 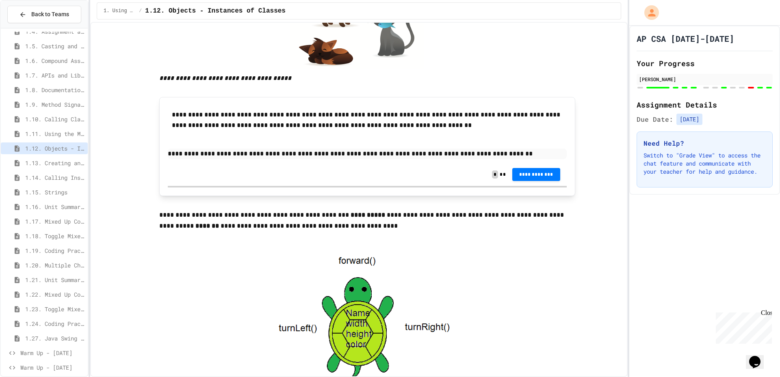 I want to click on span: 1.8. Documentation with Comments and Preconditions, so click(x=55, y=90).